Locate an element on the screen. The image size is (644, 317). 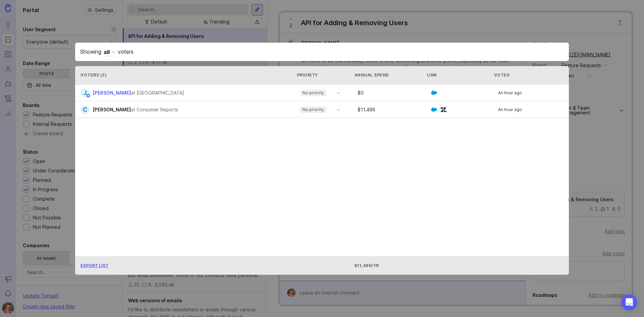
div: Showing voters is located at coordinates (322, 51).